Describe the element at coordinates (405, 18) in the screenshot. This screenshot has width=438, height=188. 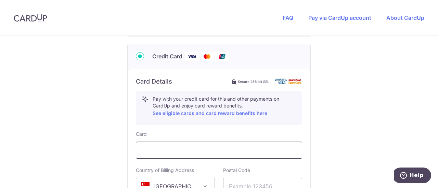
I see `a: About CardUp` at that location.